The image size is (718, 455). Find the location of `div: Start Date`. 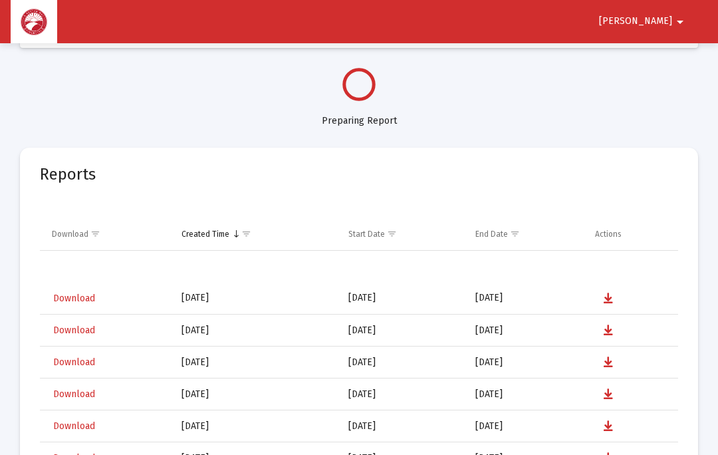

div: Start Date is located at coordinates (366, 234).